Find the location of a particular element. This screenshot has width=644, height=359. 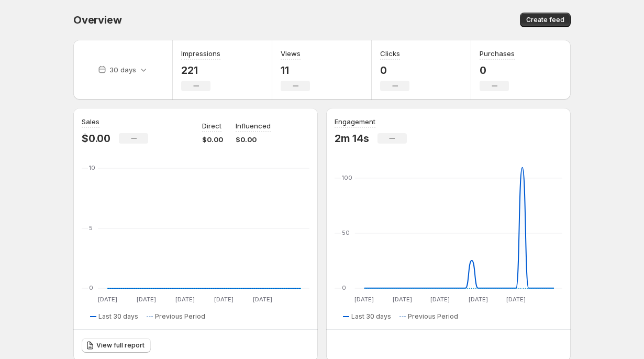

h3: Views is located at coordinates (291, 53).